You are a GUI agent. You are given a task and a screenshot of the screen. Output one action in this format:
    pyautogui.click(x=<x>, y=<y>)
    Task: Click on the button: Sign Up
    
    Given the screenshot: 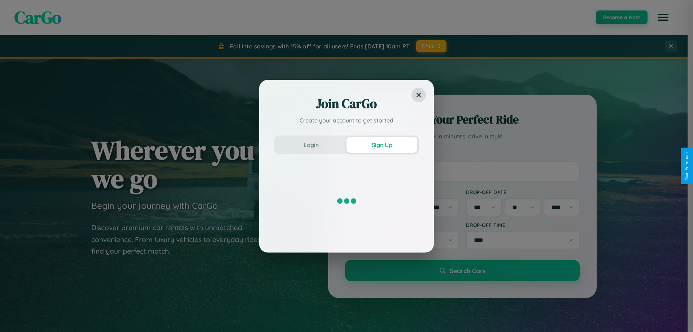 What is the action you would take?
    pyautogui.click(x=382, y=145)
    